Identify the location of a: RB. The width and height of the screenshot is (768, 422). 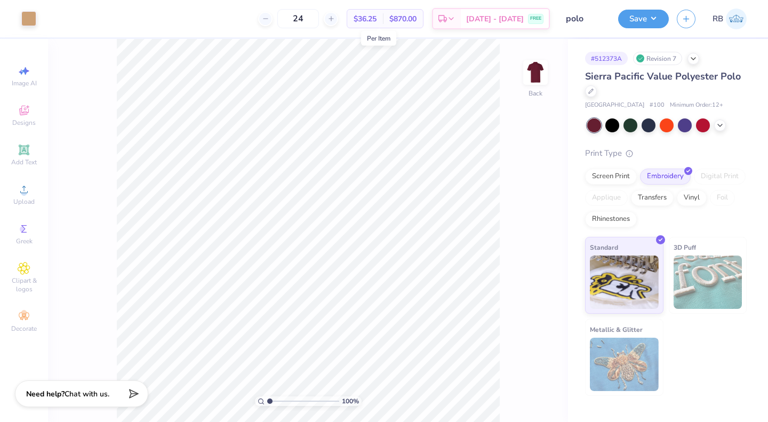
(729, 19).